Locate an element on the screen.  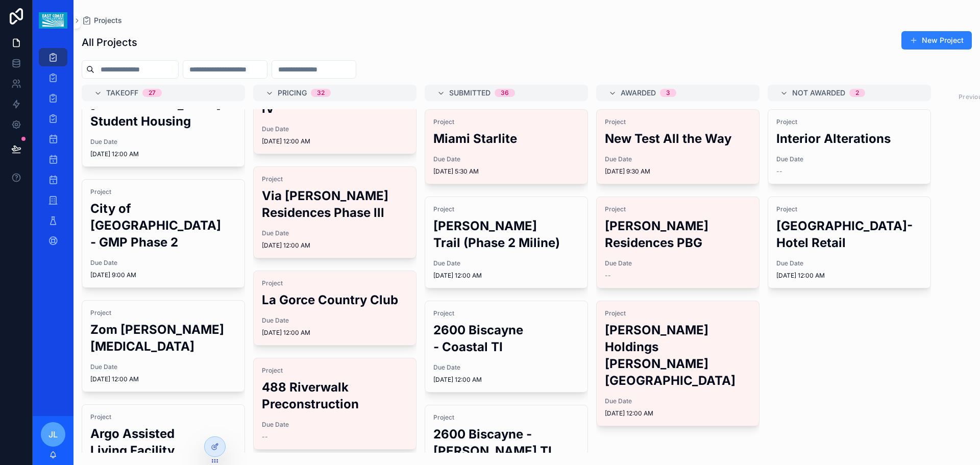
h2: 488 Riverwalk Preconstruction is located at coordinates (335, 396).